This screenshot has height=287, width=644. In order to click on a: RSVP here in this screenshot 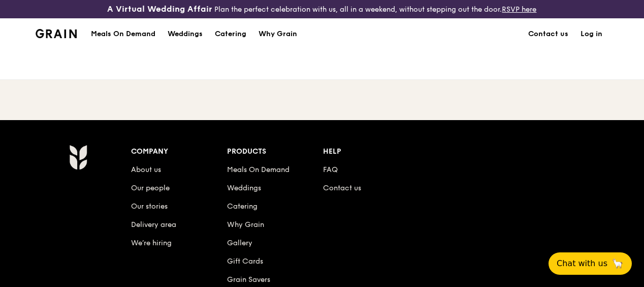, I will do `click(519, 9)`.